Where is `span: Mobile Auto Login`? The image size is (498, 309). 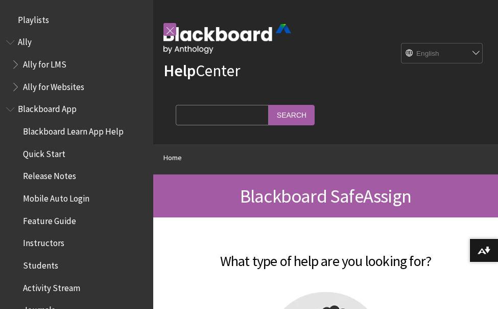 span: Mobile Auto Login is located at coordinates (56, 196).